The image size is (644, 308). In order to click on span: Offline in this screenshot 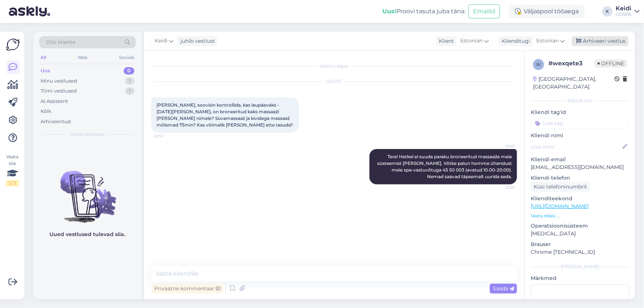, I will do `click(610, 63)`.